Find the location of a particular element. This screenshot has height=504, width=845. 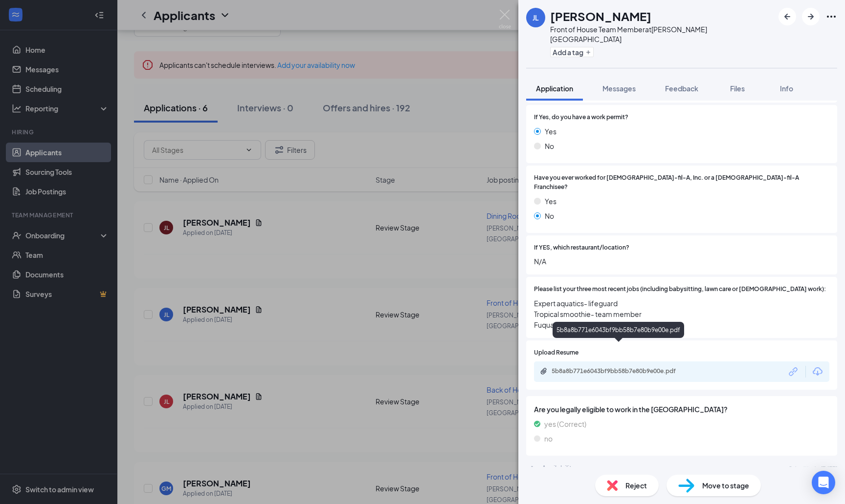

span: Submitted: is located at coordinates (803, 468).